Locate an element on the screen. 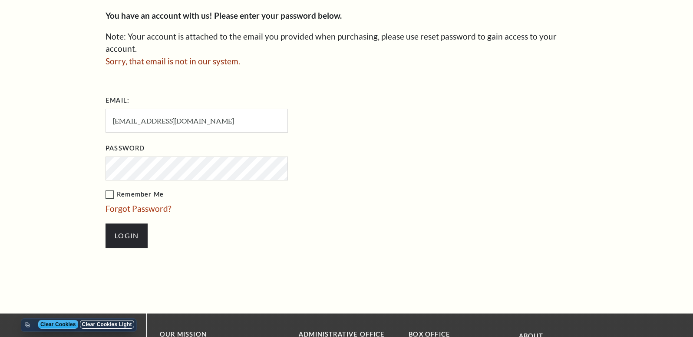  p: Note: Your account is attached to the email you provided when purchasing, please use reset passwo... is located at coordinates (347, 43).